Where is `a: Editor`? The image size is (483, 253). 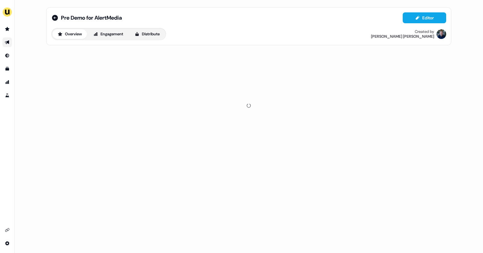
a: Editor is located at coordinates (424, 18).